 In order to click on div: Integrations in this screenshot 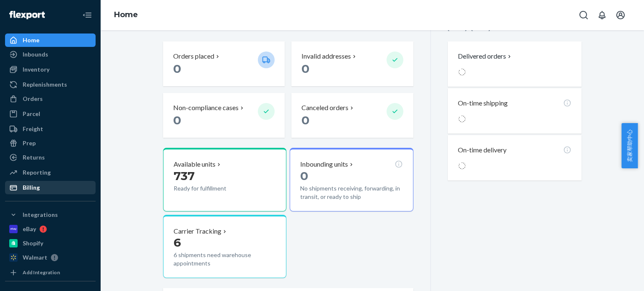, I will do `click(40, 214)`.